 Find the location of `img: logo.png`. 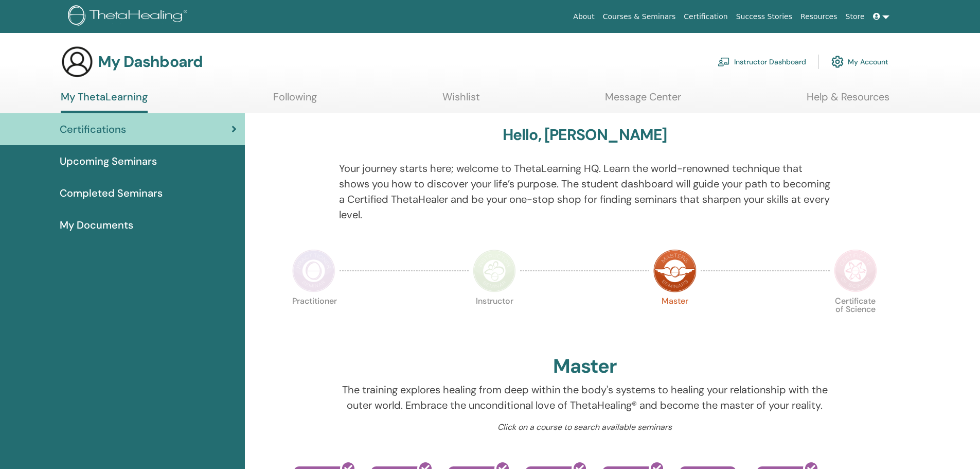

img: logo.png is located at coordinates (129, 17).